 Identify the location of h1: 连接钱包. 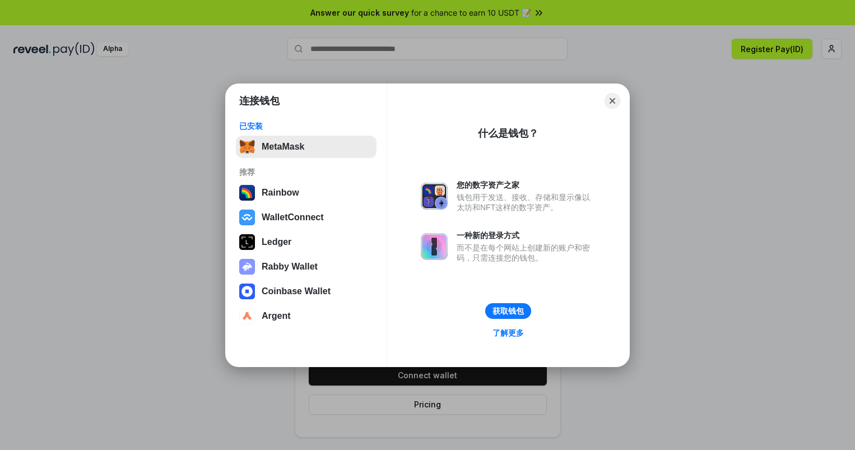
(259, 101).